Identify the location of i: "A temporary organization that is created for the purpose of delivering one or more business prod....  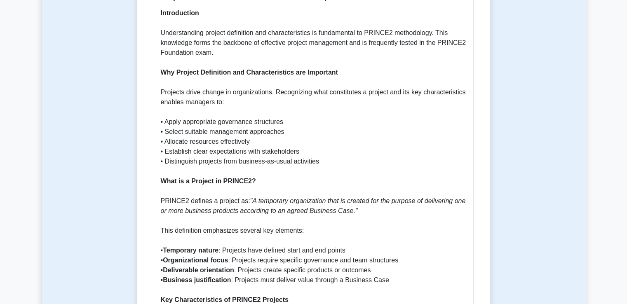
(314, 206).